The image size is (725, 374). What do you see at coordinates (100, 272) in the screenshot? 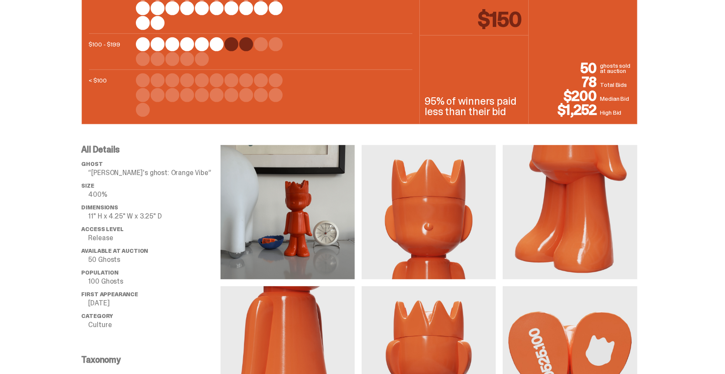
I see `span: Population` at bounding box center [100, 272].